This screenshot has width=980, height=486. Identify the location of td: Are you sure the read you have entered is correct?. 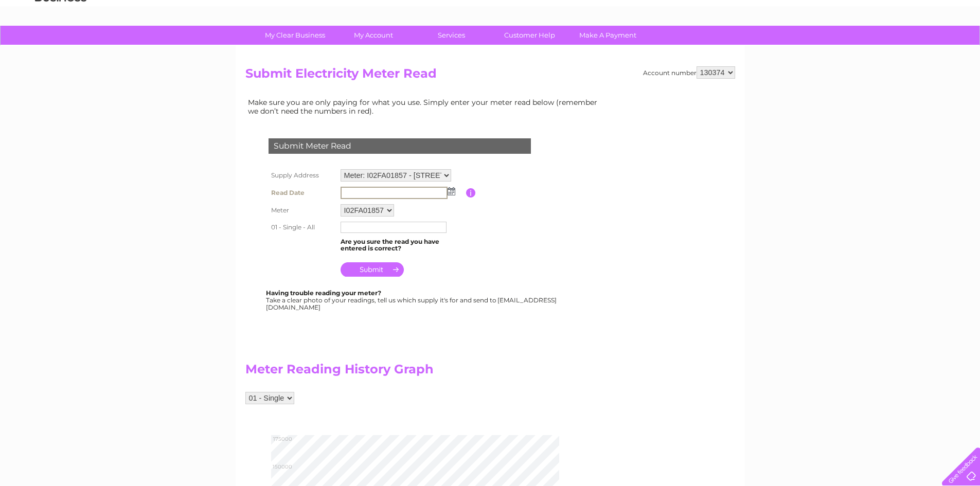
(402, 245).